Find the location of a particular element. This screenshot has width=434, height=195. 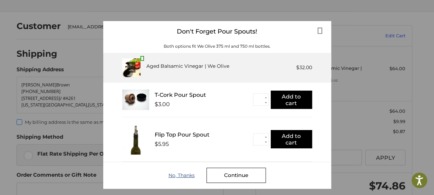

div: Flip Top Pour Spout is located at coordinates (204, 134).